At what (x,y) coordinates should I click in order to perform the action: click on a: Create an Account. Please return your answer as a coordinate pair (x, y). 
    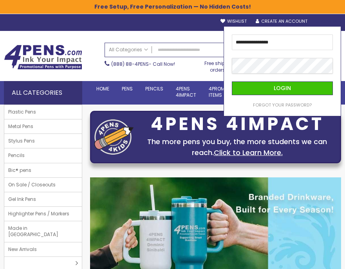
    Looking at the image, I should click on (282, 21).